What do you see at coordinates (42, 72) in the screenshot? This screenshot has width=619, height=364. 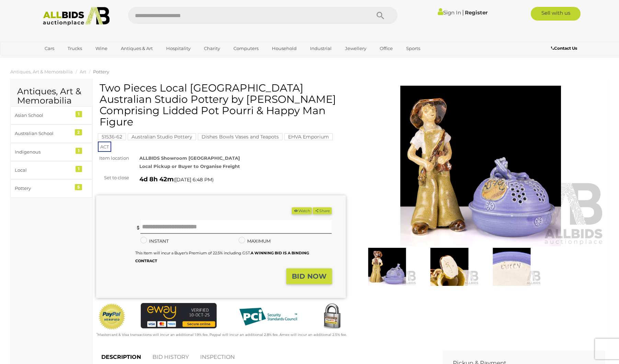 I see `a: Antiques, Art & Memorabilia` at bounding box center [42, 72].